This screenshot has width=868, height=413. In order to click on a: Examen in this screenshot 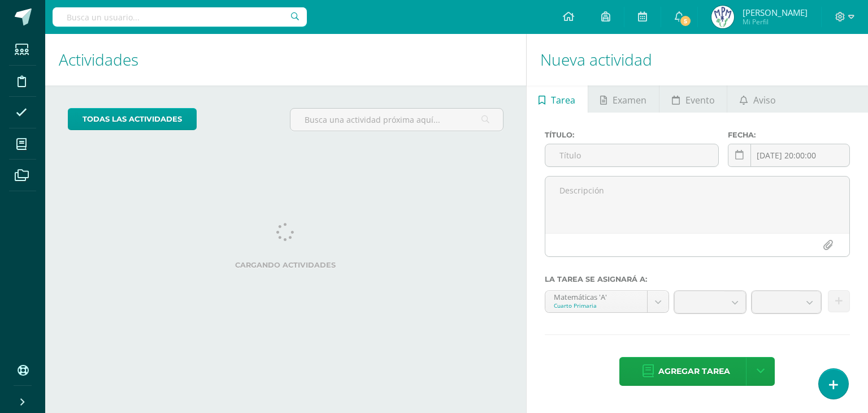, I will do `click(623, 99)`.